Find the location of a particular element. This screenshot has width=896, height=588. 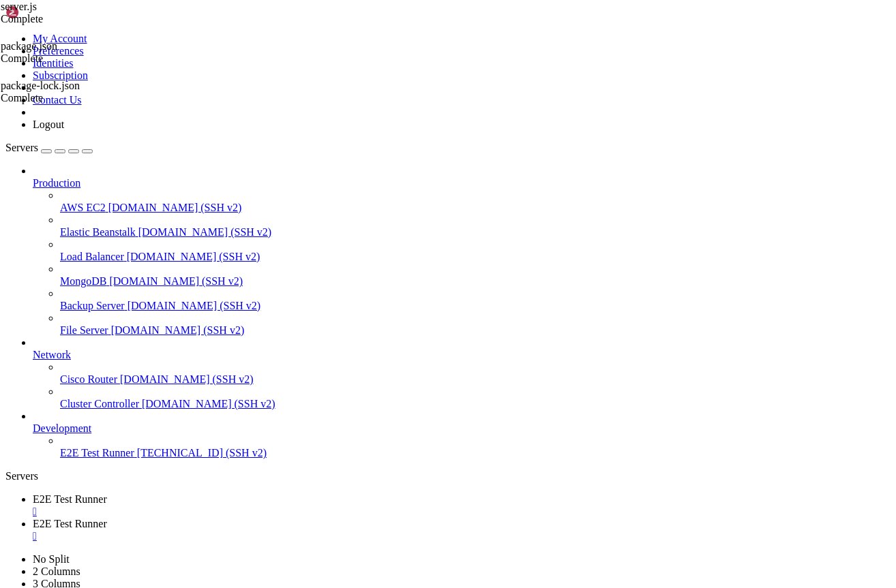

div: (12, 4) is located at coordinates (106, 79).